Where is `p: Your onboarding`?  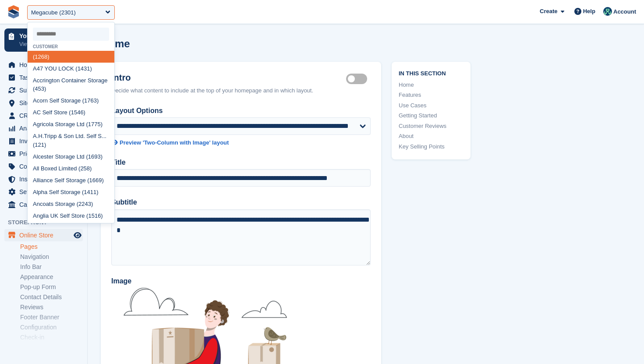 p: Your onboarding is located at coordinates (45, 36).